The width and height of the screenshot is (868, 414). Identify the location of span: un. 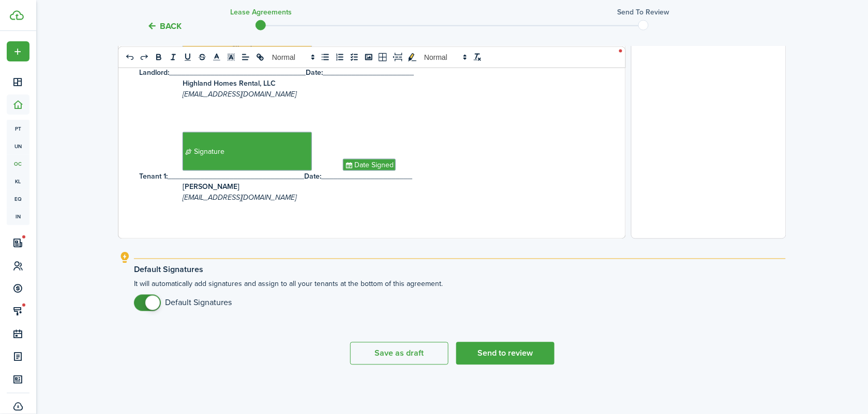
(18, 146).